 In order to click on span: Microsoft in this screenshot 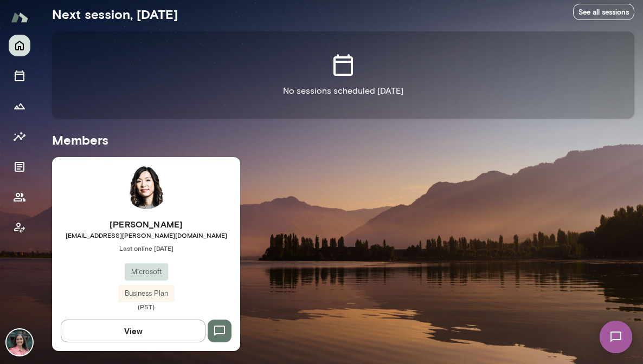, I will do `click(147, 272)`.